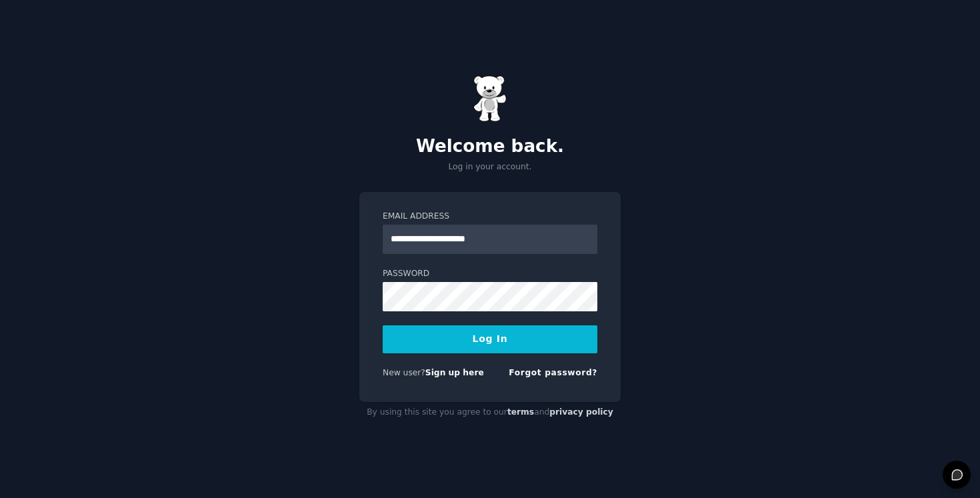 The image size is (980, 498). I want to click on span: New user?, so click(404, 373).